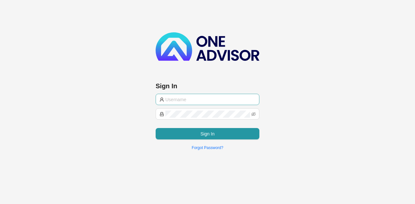  Describe the element at coordinates (207, 148) in the screenshot. I see `a: Forgot Password?` at that location.